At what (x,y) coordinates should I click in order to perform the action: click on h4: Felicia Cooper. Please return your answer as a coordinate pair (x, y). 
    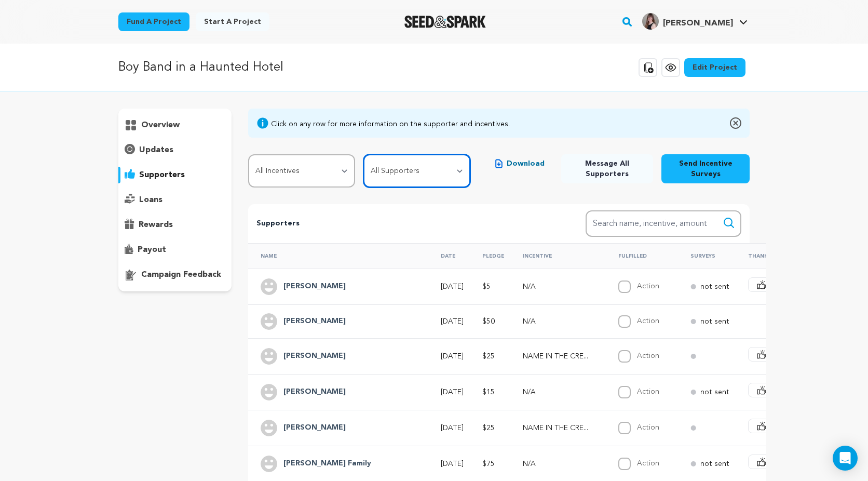
    Looking at the image, I should click on (314, 428).